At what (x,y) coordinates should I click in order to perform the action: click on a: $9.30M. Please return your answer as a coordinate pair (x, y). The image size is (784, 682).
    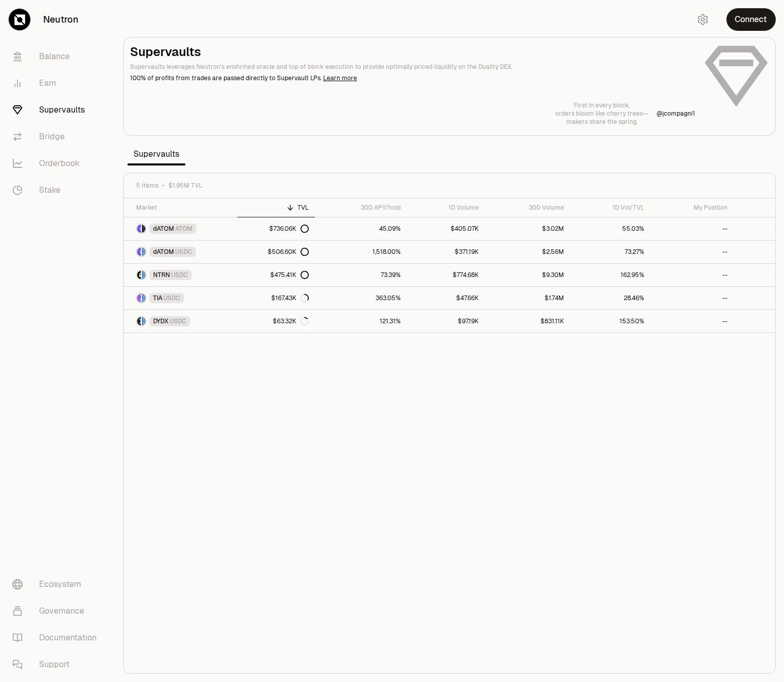
    Looking at the image, I should click on (527, 275).